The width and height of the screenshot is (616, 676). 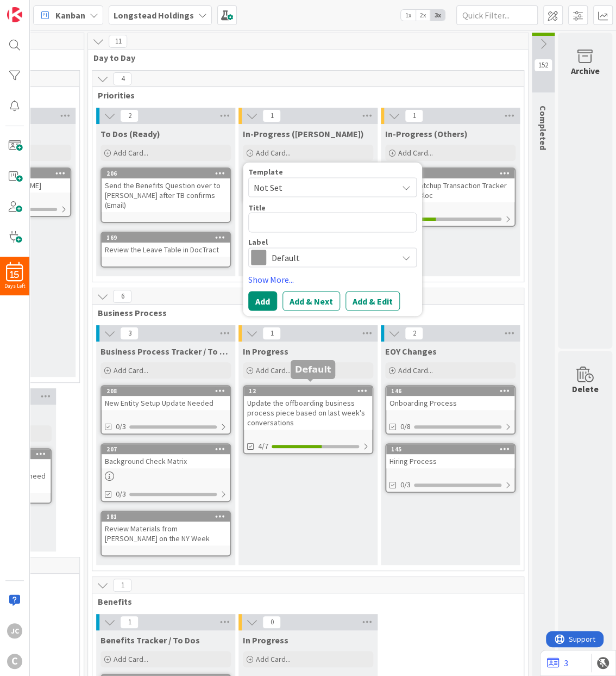 What do you see at coordinates (451, 456) in the screenshot?
I see `div: 145Hiring Process` at bounding box center [451, 456].